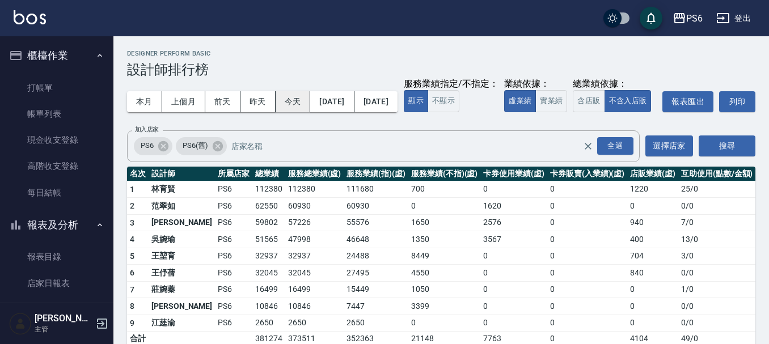 The image size is (769, 344). I want to click on td: 32045, so click(269, 273).